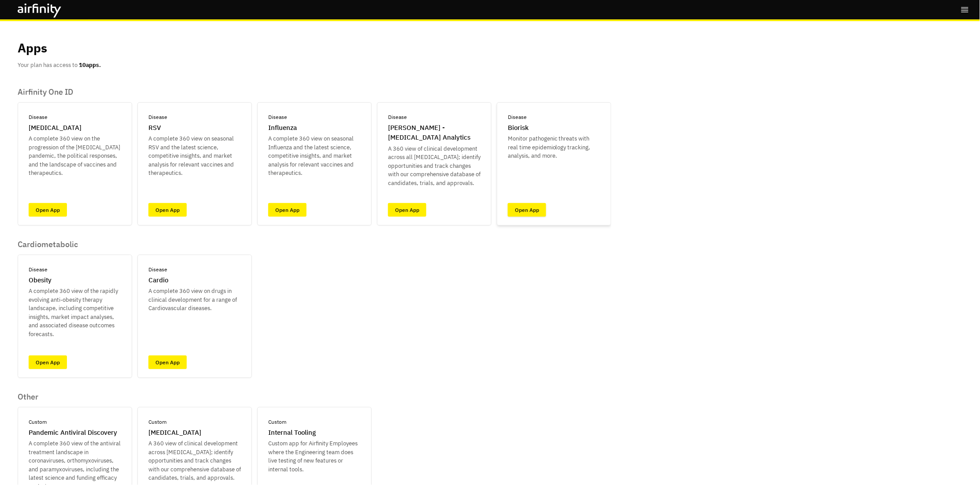  Describe the element at coordinates (72, 433) in the screenshot. I see `p: Pandemic Antiviral Discovery` at that location.